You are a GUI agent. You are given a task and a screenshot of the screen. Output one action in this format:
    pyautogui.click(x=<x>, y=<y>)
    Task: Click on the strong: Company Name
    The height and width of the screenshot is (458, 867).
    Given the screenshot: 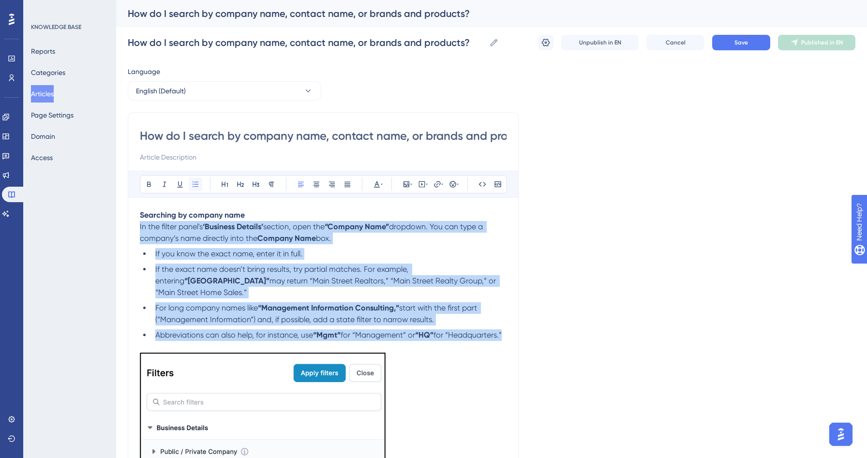 What is the action you would take?
    pyautogui.click(x=286, y=238)
    